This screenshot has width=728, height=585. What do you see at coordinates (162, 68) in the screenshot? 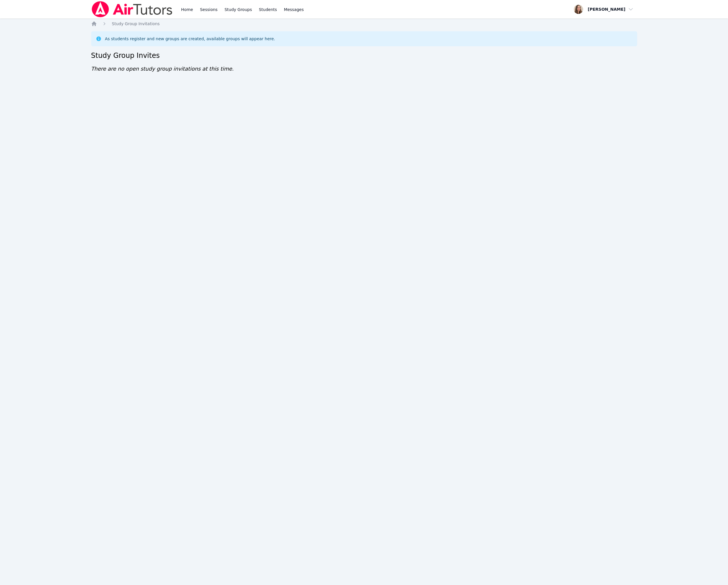
I see `span: There are no open study group invitations at this time.` at bounding box center [162, 68].